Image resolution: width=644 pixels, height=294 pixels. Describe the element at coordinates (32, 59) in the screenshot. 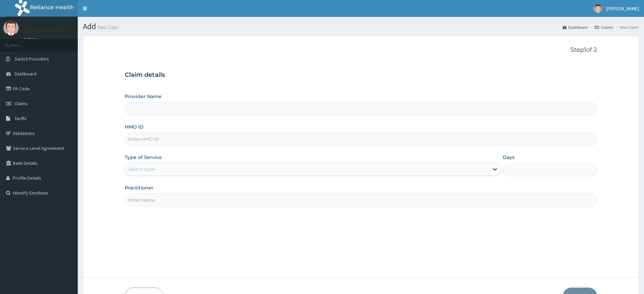

I see `span: Switch Providers` at that location.